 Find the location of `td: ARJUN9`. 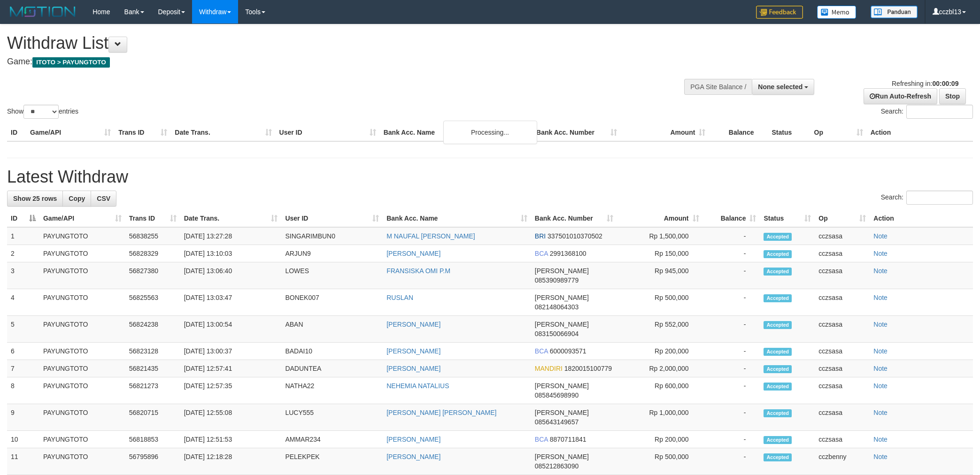

td: ARJUN9 is located at coordinates (332, 253).